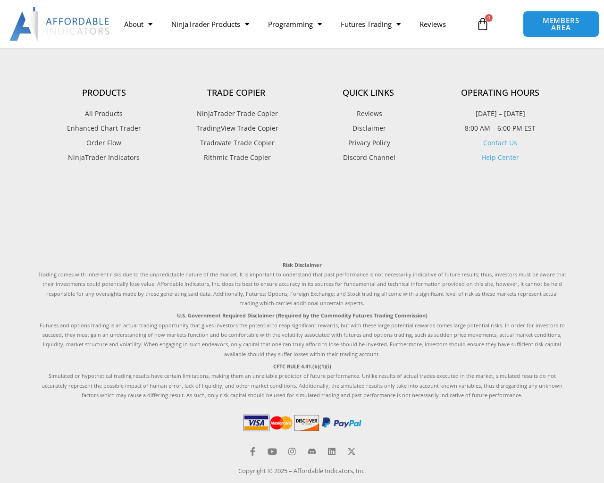 This screenshot has height=483, width=604. I want to click on span: Copyright © 2025 – Affordable Indicators, Inc., so click(302, 471).